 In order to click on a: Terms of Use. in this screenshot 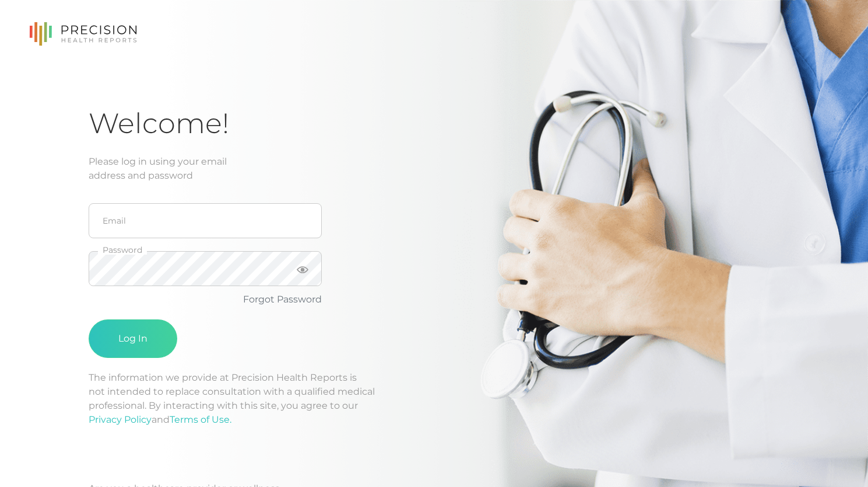, I will do `click(201, 419)`.